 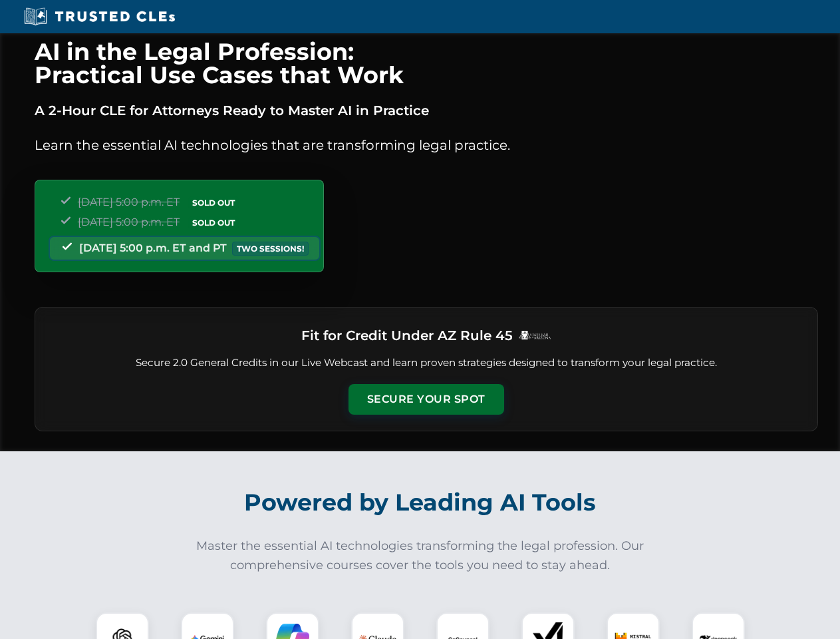 I want to click on p: Master the essential AI technologies transforming the legal profession. Our comprehensive courses..., so click(x=420, y=555).